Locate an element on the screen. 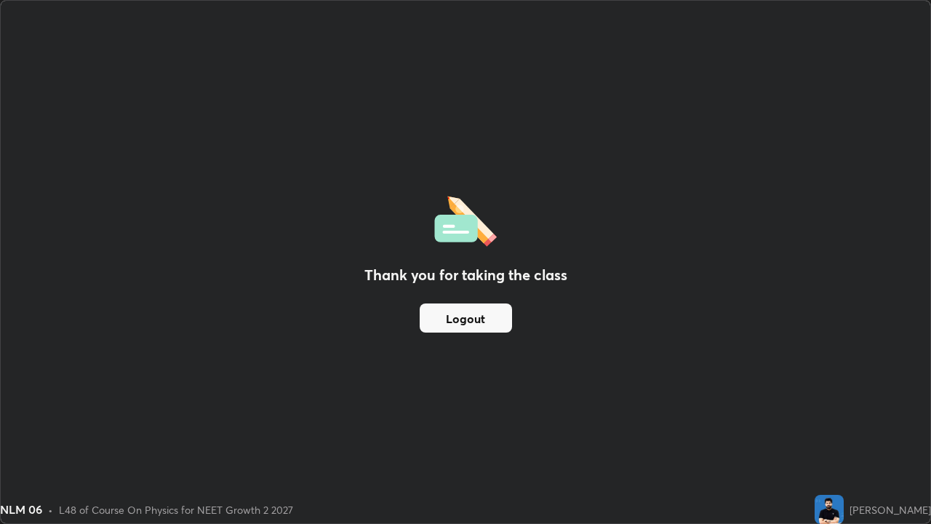 This screenshot has height=524, width=931. button: Logout is located at coordinates (465, 318).